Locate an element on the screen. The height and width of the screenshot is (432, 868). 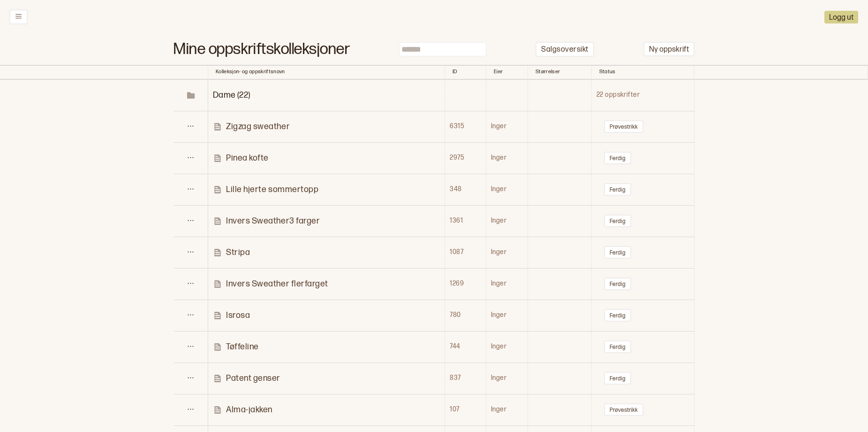
a: Pinea kofte is located at coordinates (328, 158).